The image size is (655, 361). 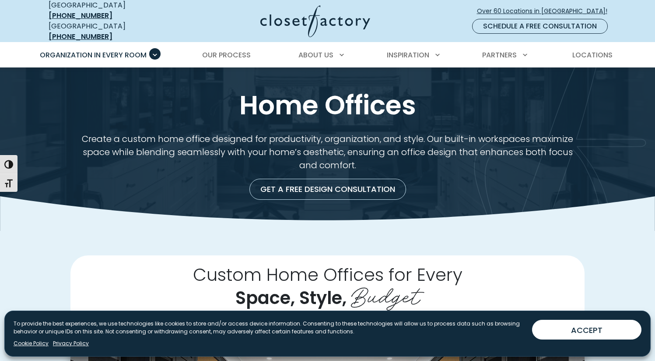 What do you see at coordinates (408, 55) in the screenshot?
I see `span: Inspiration` at bounding box center [408, 55].